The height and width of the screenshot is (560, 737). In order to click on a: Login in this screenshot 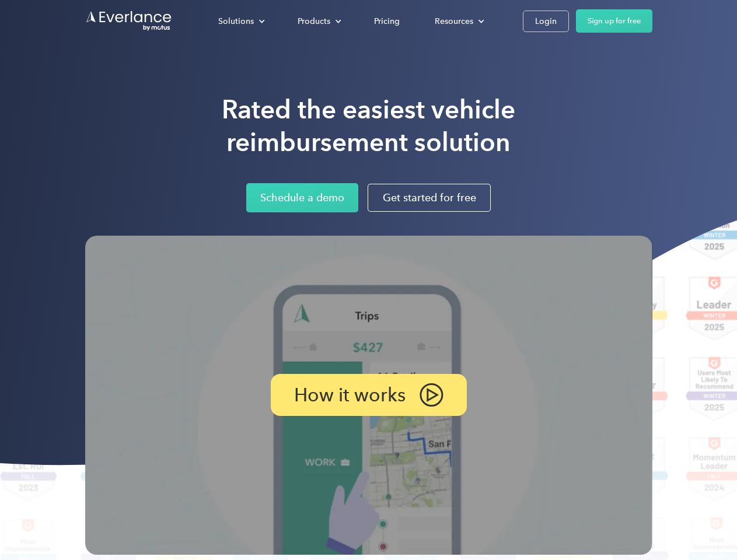, I will do `click(545, 21)`.